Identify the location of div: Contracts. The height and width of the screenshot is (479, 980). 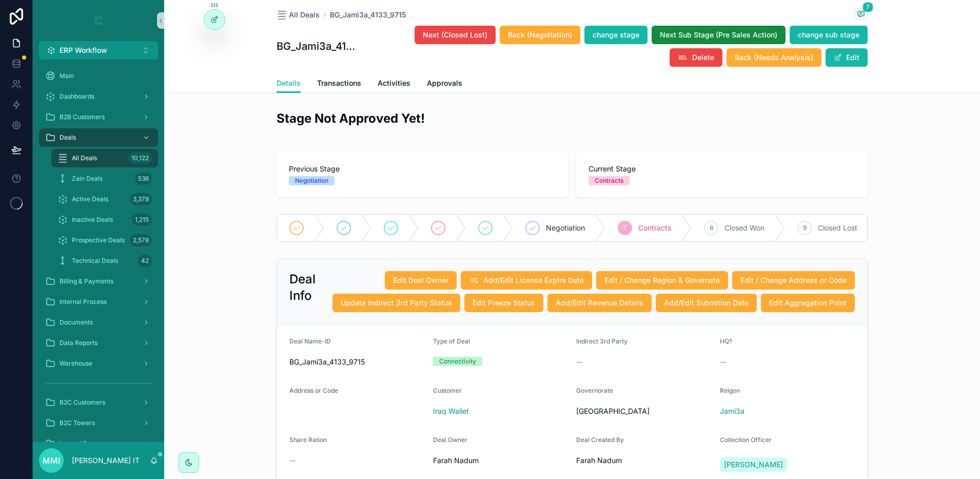
(609, 181).